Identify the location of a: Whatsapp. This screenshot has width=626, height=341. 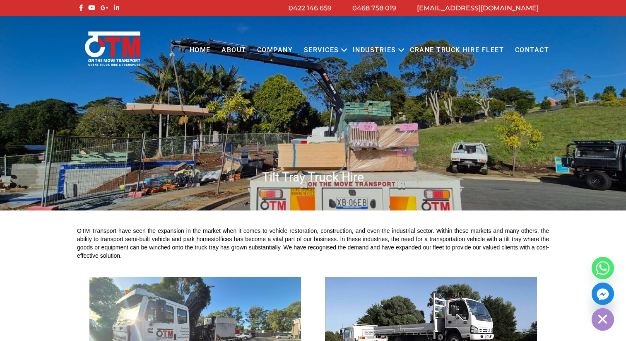
(603, 268).